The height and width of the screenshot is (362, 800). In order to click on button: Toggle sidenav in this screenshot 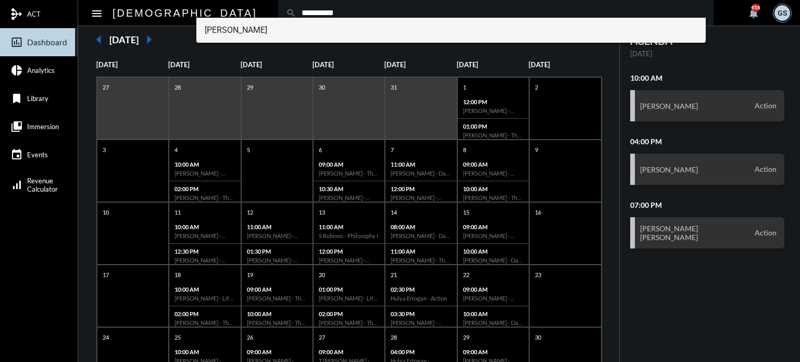, I will do `click(97, 13)`.